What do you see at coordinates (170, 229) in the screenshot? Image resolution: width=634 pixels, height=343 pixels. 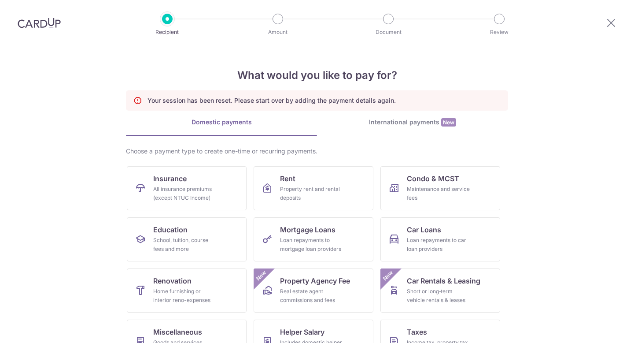 I see `span: Education` at bounding box center [170, 229].